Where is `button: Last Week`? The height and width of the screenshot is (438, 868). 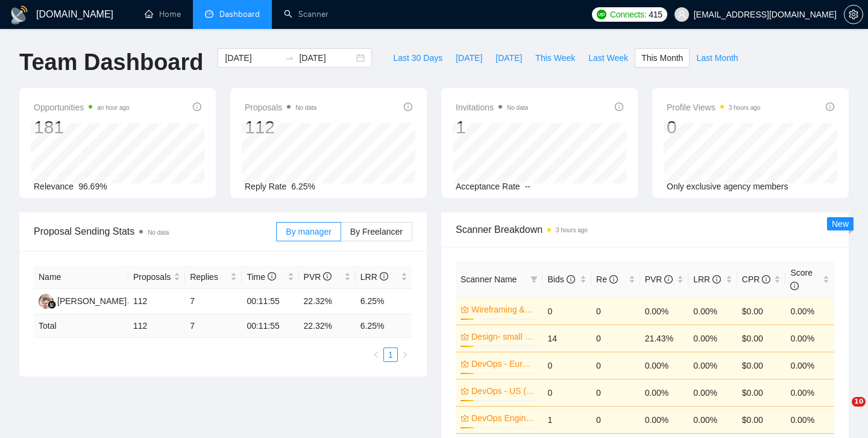 button: Last Week is located at coordinates (608, 58).